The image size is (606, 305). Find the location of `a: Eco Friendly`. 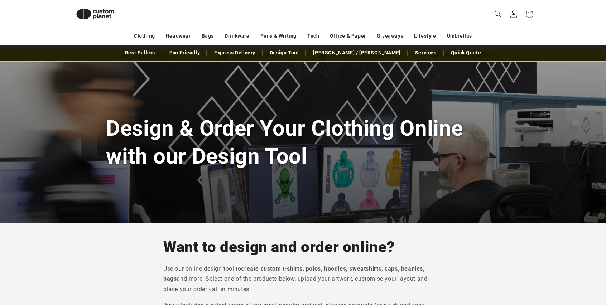

a: Eco Friendly is located at coordinates (184, 53).